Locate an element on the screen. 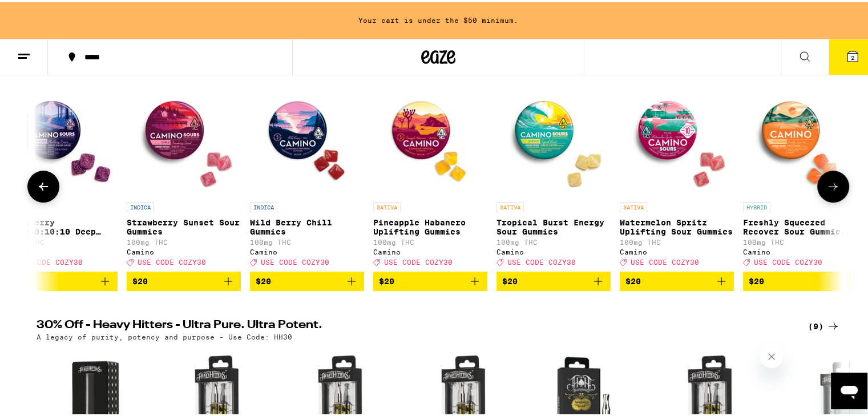  img: Camino - Wild Berry Chill Gummies is located at coordinates (307, 137).